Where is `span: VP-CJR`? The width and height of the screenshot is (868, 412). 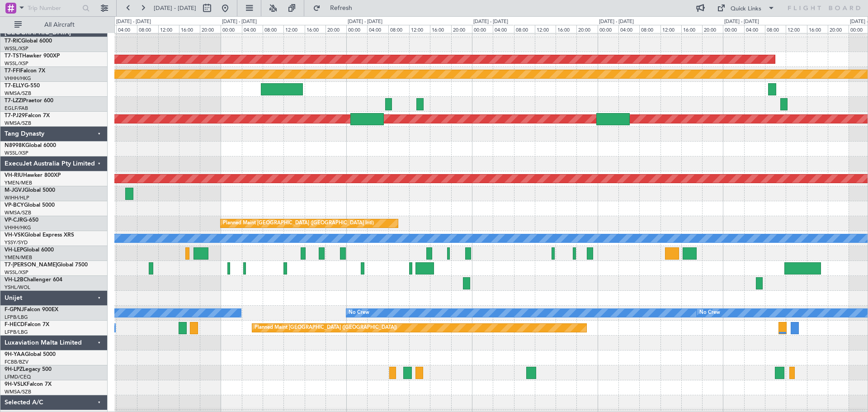
span: VP-CJR is located at coordinates (14, 221).